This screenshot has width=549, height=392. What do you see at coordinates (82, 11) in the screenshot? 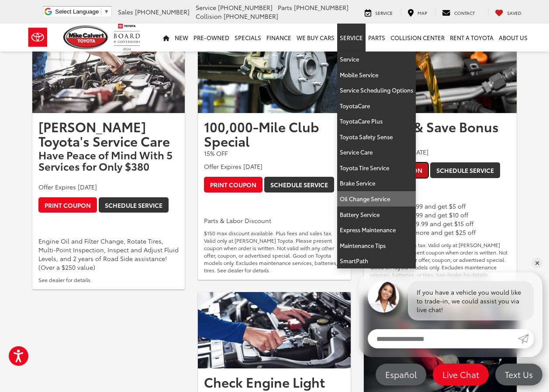
I see `a: Select Language​` at bounding box center [82, 11].